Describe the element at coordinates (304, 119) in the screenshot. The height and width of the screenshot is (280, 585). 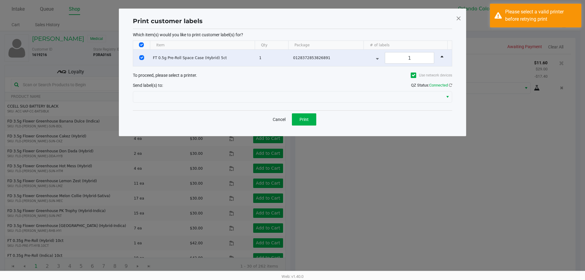
I see `button: Print` at that location.